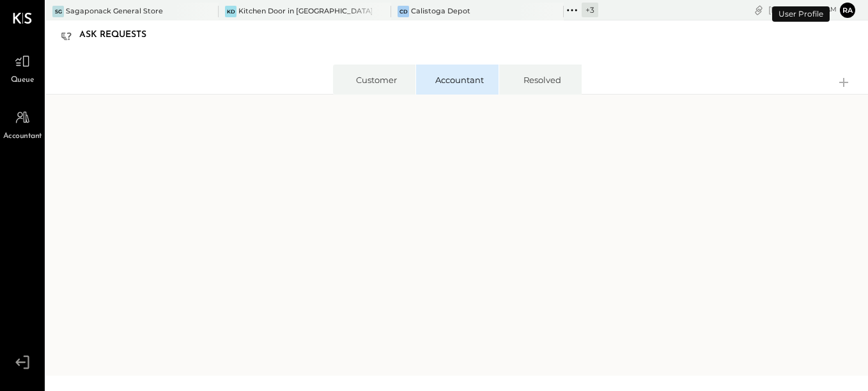 The width and height of the screenshot is (868, 391). What do you see at coordinates (23, 124) in the screenshot?
I see `a: Accountant` at bounding box center [23, 124].